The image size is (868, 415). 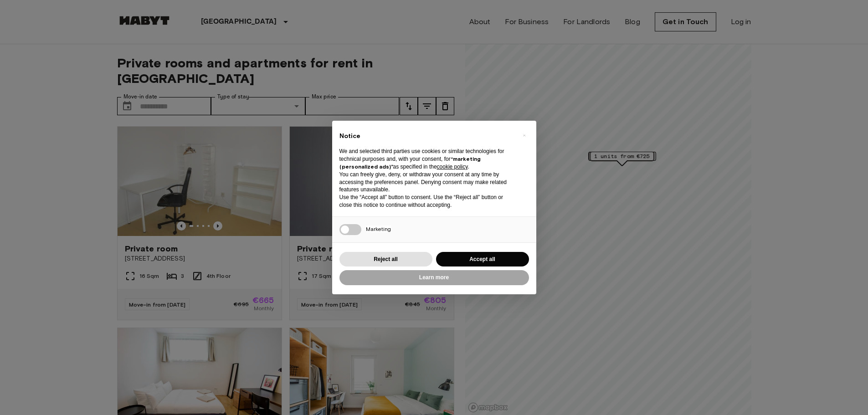 I want to click on button: Learn more, so click(x=435, y=278).